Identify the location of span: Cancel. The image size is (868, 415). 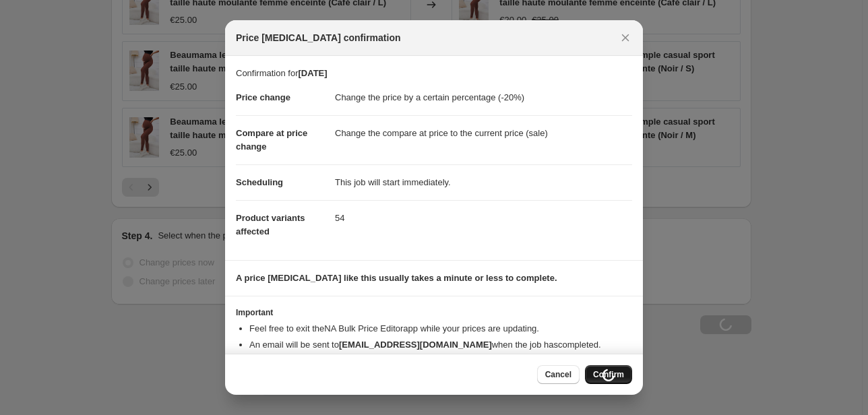
(558, 374).